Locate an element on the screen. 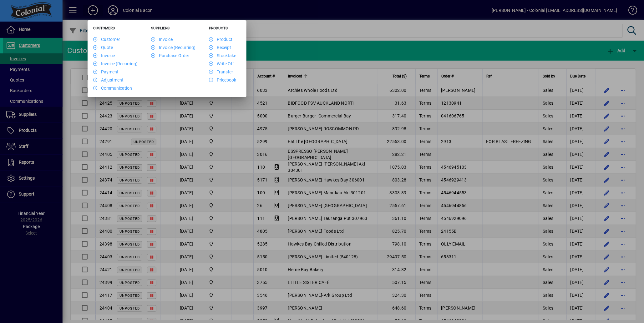 The width and height of the screenshot is (644, 323). h5: Suppliers is located at coordinates (173, 29).